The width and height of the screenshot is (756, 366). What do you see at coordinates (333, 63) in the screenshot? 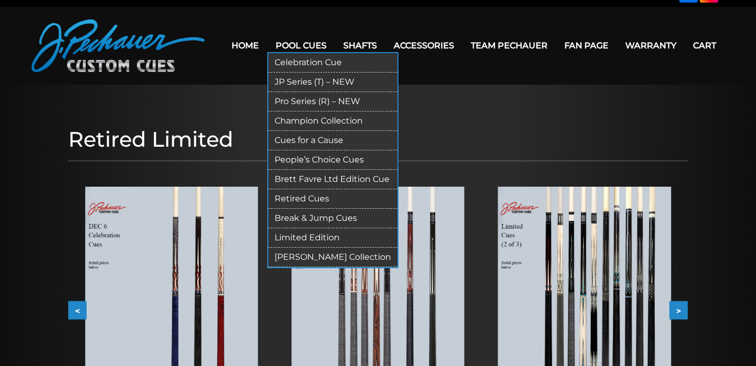
I see `a: Celebration Cue` at bounding box center [333, 63].